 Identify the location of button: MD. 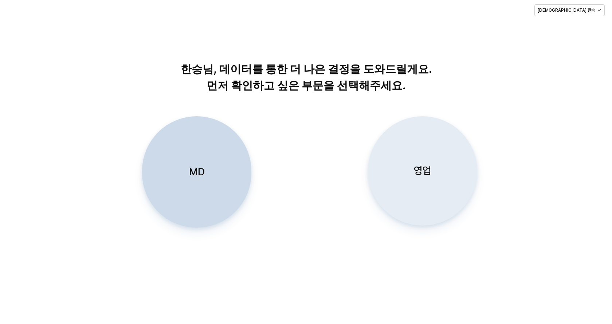
(197, 172).